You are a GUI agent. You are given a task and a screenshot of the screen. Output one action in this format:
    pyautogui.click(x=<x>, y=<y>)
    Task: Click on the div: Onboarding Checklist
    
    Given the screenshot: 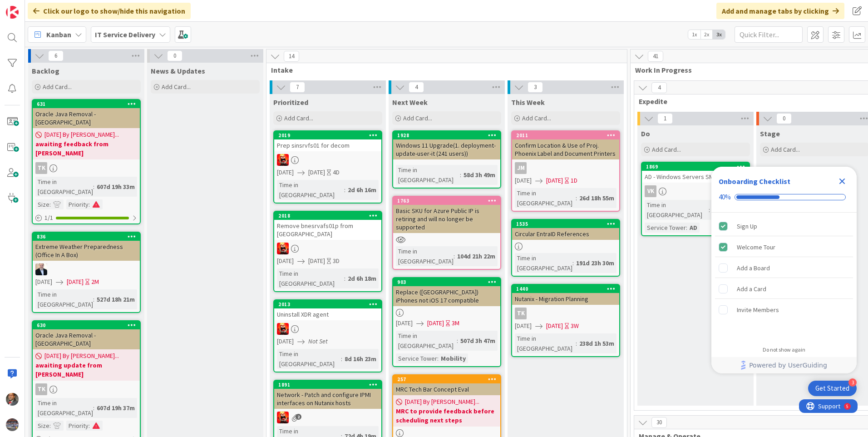 What is the action you would take?
    pyautogui.click(x=755, y=181)
    